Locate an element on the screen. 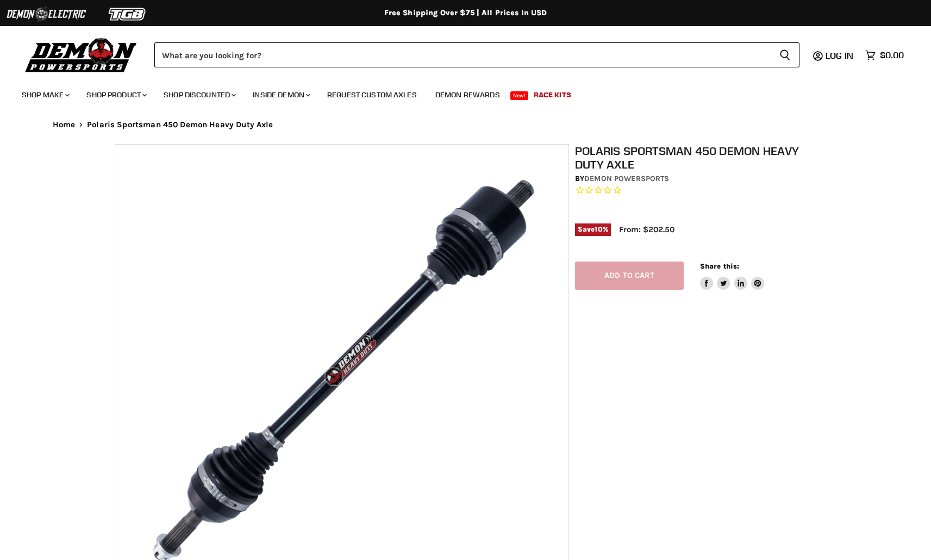 This screenshot has height=560, width=931. span: Log in is located at coordinates (839, 55).